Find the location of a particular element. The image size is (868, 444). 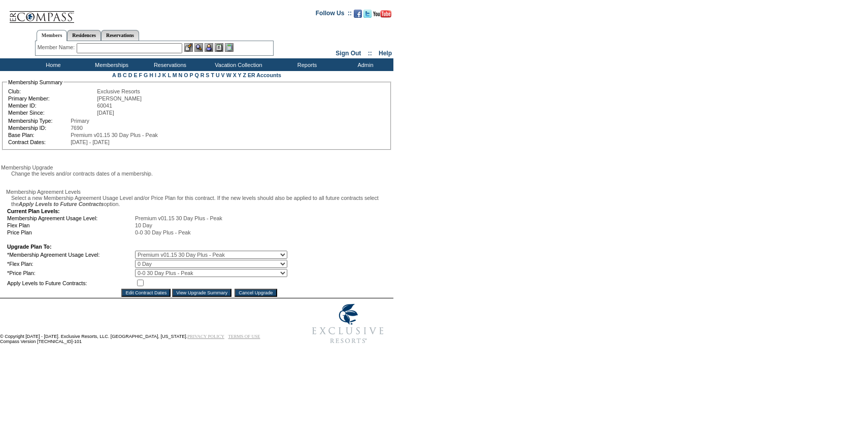

td: Membership Type: is located at coordinates (39, 121).